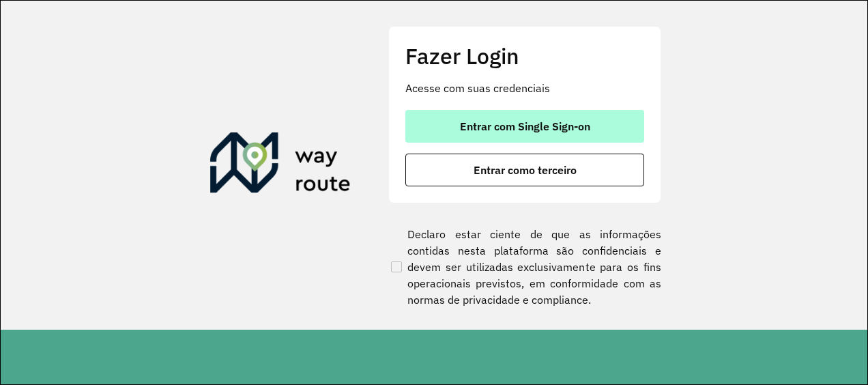 The width and height of the screenshot is (868, 385). I want to click on img: Roteirizador AmbevTech, so click(280, 165).